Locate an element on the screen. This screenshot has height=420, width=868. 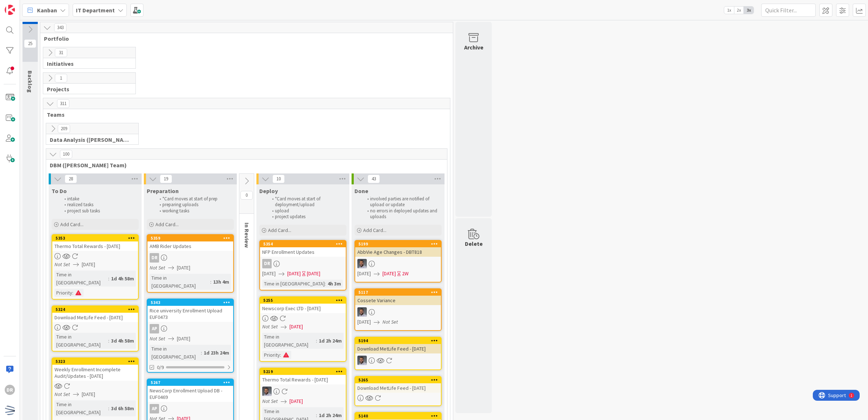
div: 4h 3m is located at coordinates (334, 283).